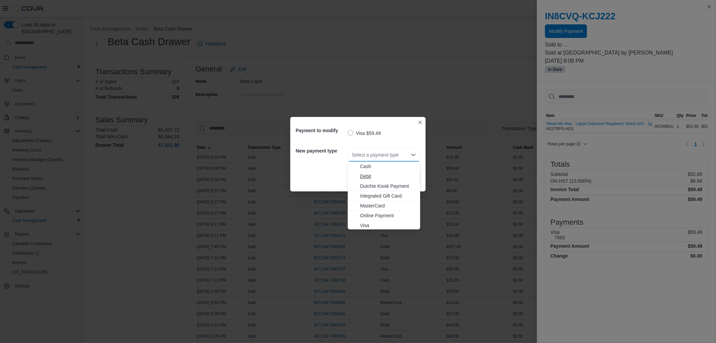 The height and width of the screenshot is (343, 716). Describe the element at coordinates (414, 155) in the screenshot. I see `button: Close list of options` at that location.